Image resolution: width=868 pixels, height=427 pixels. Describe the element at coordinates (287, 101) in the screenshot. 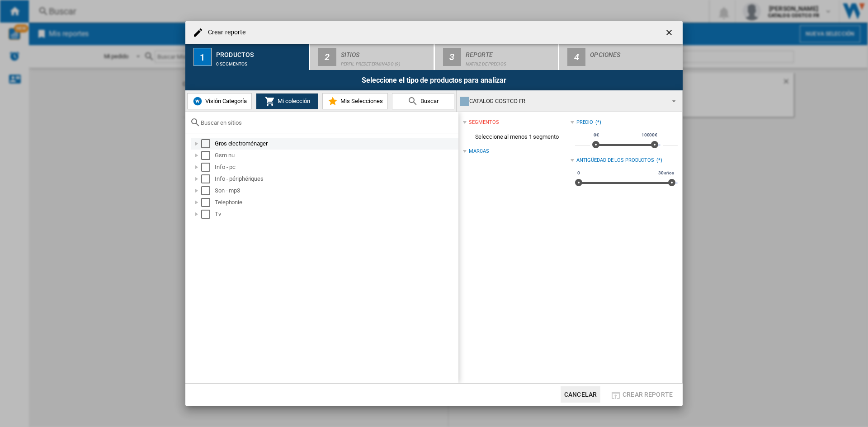

I see `button: Mi colección` at that location.